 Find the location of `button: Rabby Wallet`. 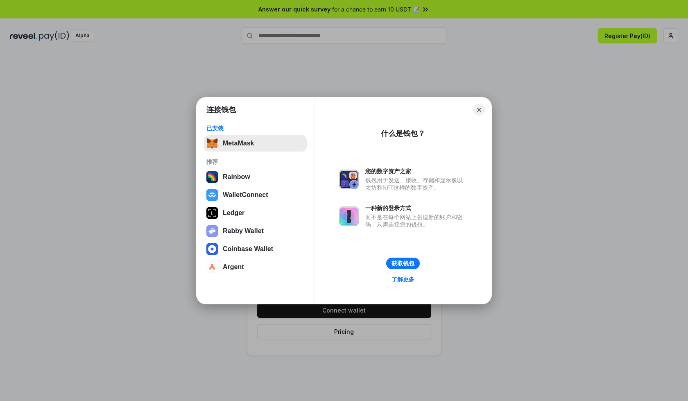

button: Rabby Wallet is located at coordinates (255, 231).